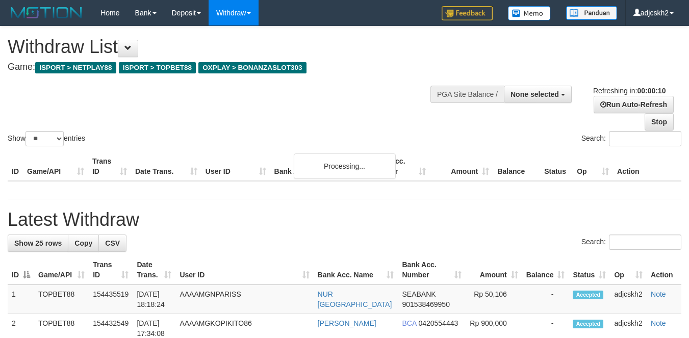 This screenshot has width=689, height=338. I want to click on th: Bank Acc. Number, so click(399, 166).